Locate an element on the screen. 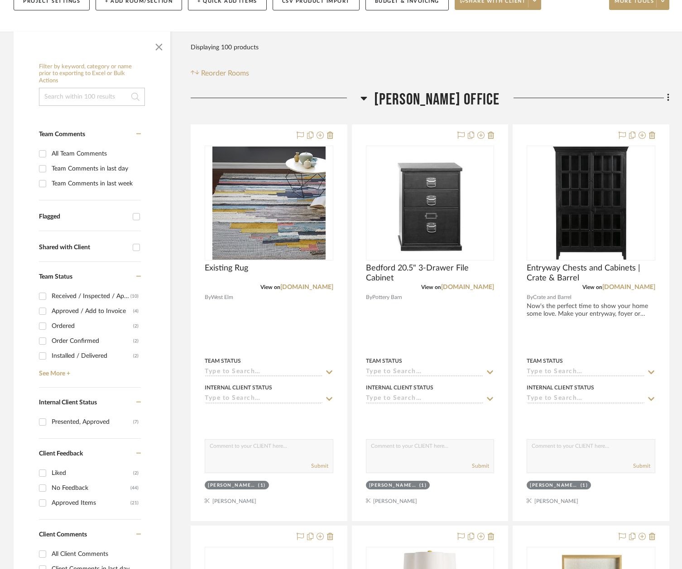 Image resolution: width=682 pixels, height=569 pixels. span: West Elm is located at coordinates (222, 297).